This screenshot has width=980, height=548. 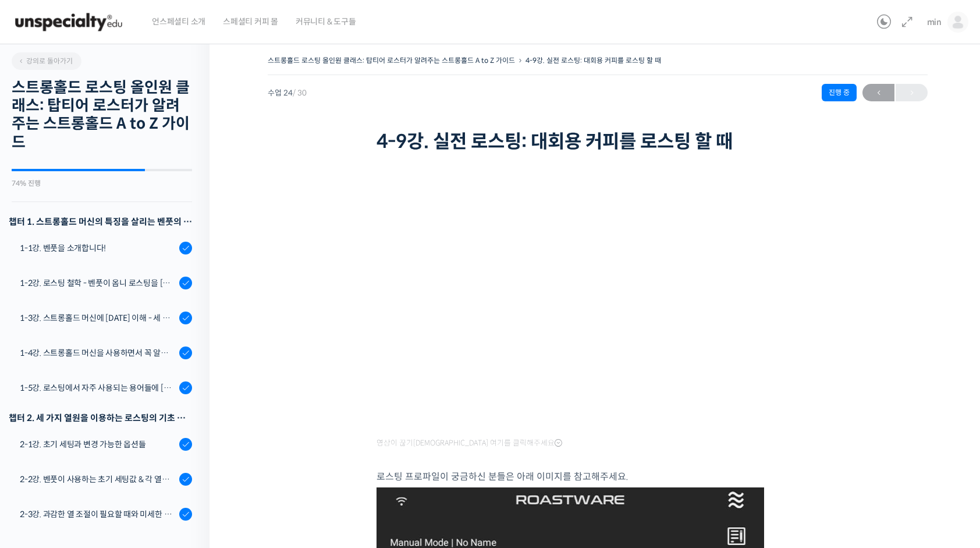 What do you see at coordinates (598, 476) in the screenshot?
I see `p: 로스팅 프로파일이 궁금하신 분들은 아래 이미지를 참고해주세요.` at bounding box center [598, 476].